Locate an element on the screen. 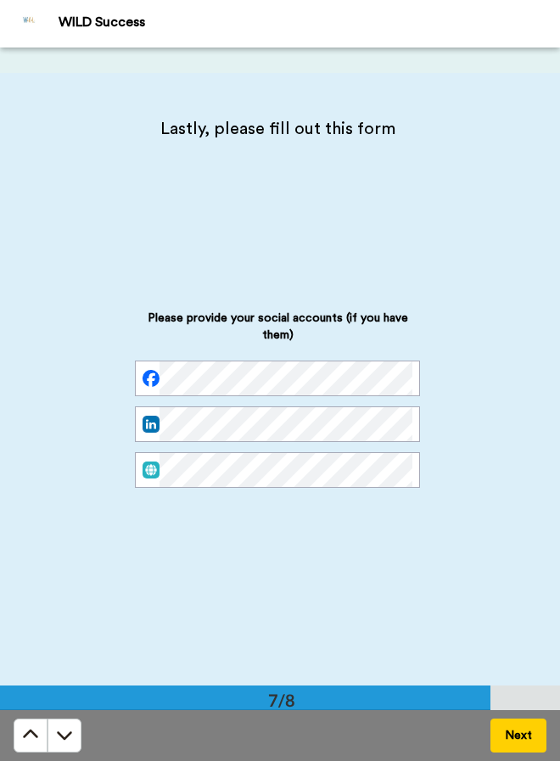  div: 7/8 is located at coordinates (282, 700).